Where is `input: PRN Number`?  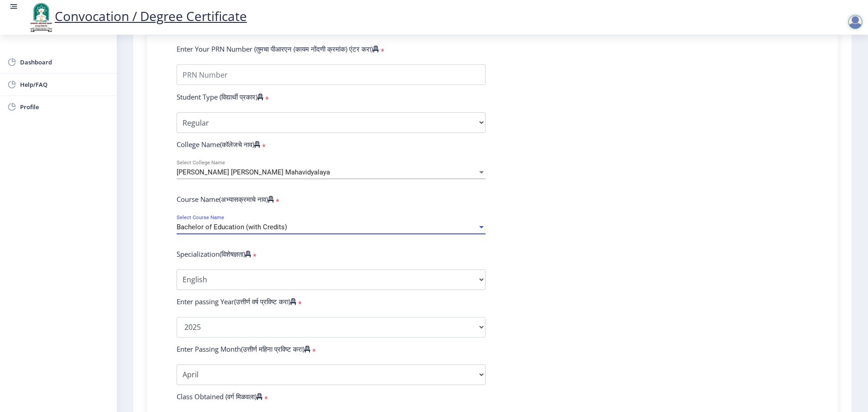
input: PRN Number is located at coordinates (331, 74).